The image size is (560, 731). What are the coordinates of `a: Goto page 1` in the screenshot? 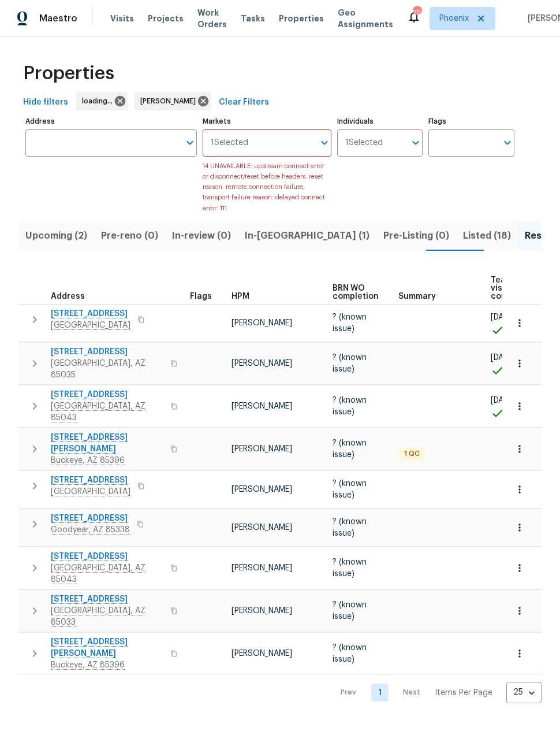 It's located at (380, 692).